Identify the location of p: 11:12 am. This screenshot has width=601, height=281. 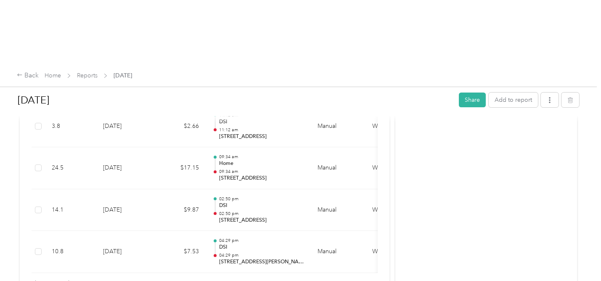
(262, 130).